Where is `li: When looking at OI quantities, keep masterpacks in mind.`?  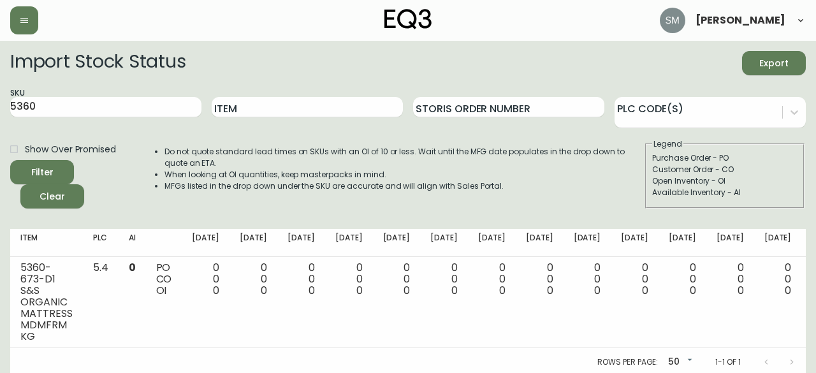
li: When looking at OI quantities, keep masterpacks in mind. is located at coordinates (404, 175).